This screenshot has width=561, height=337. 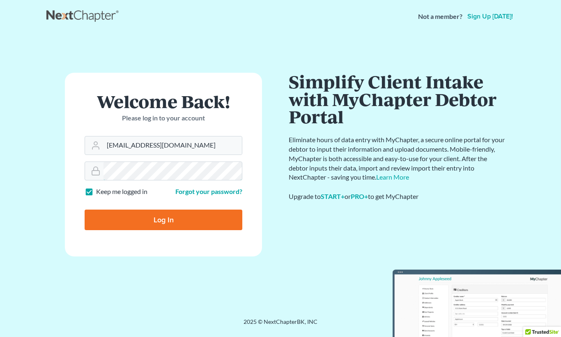 I want to click on strong: Not a member?, so click(x=440, y=16).